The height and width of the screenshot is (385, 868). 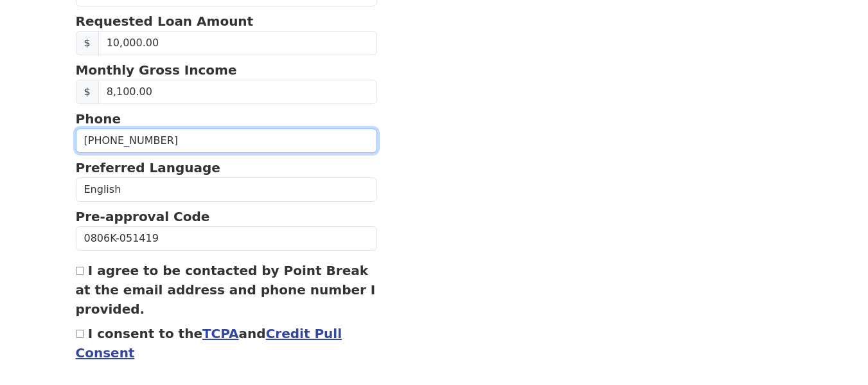 What do you see at coordinates (209, 344) in the screenshot?
I see `label: I consent to the and` at bounding box center [209, 344].